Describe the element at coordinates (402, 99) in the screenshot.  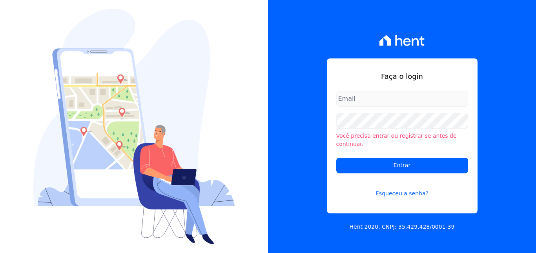
I see `input: Email` at that location.